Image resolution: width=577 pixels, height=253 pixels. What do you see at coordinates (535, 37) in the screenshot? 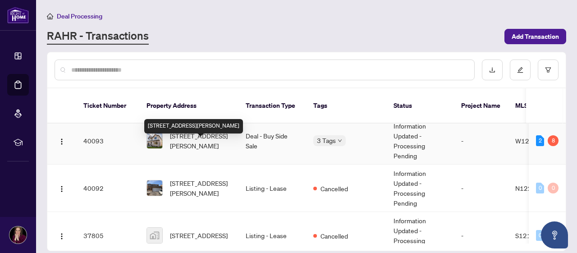
I see `button: Add Transaction` at bounding box center [535, 37].